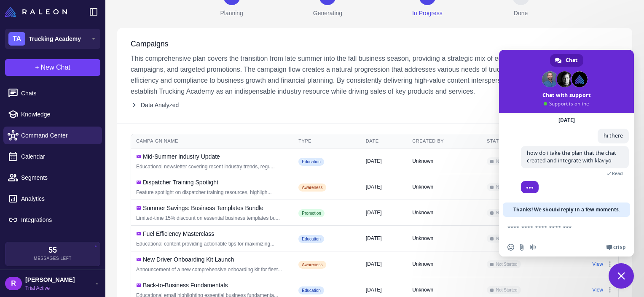 Image resolution: width=644 pixels, height=297 pixels. I want to click on div: Mid-Summer Industry Update, so click(181, 156).